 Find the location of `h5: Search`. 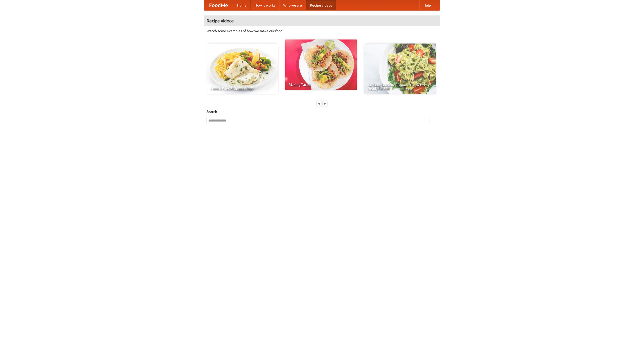

h5: Search is located at coordinates (322, 112).